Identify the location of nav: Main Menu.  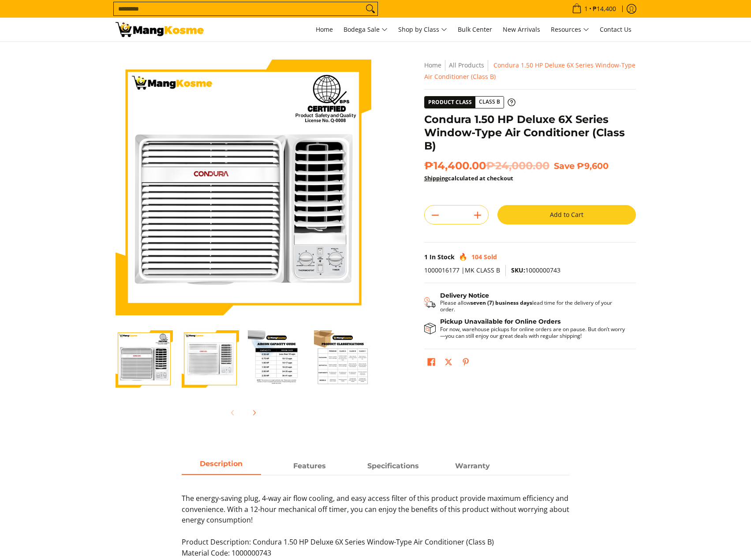
(424, 29).